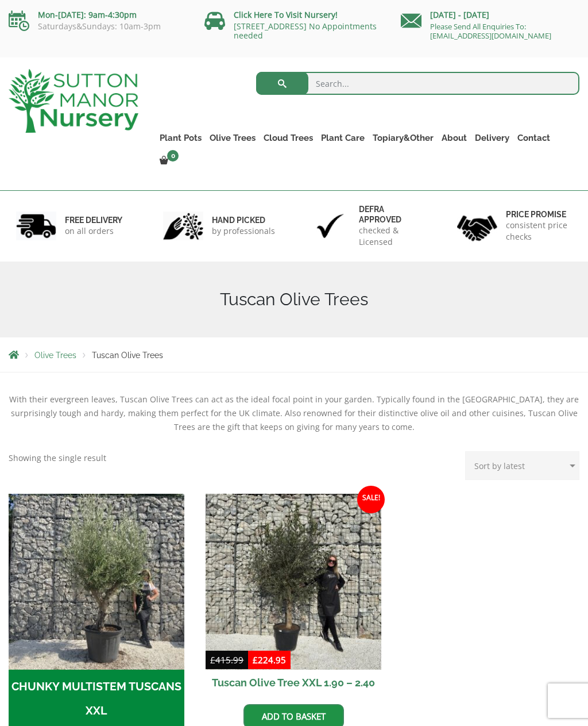 This screenshot has width=588, height=726. What do you see at coordinates (492, 138) in the screenshot?
I see `a: Delivery` at bounding box center [492, 138].